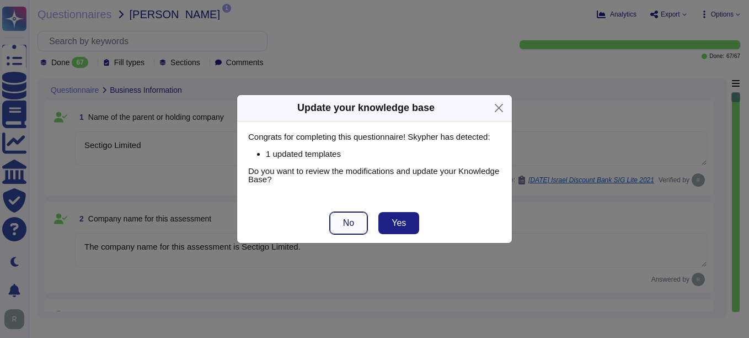 The image size is (749, 338). I want to click on p: 1 updated templates, so click(383, 153).